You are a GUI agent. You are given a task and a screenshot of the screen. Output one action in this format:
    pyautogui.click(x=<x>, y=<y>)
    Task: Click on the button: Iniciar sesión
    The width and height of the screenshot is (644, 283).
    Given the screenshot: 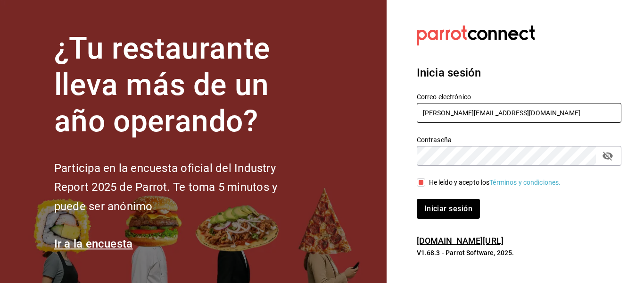 What is the action you would take?
    pyautogui.click(x=448, y=209)
    